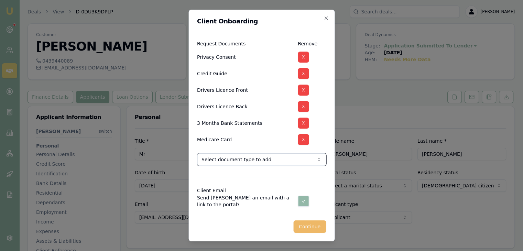 This screenshot has height=251, width=523. Describe the element at coordinates (261, 21) in the screenshot. I see `h2: Client Onboarding` at that location.